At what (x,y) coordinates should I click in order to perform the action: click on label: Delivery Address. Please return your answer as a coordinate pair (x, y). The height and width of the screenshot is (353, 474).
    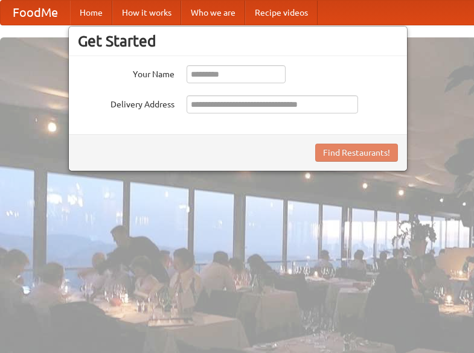
    Looking at the image, I should click on (126, 103).